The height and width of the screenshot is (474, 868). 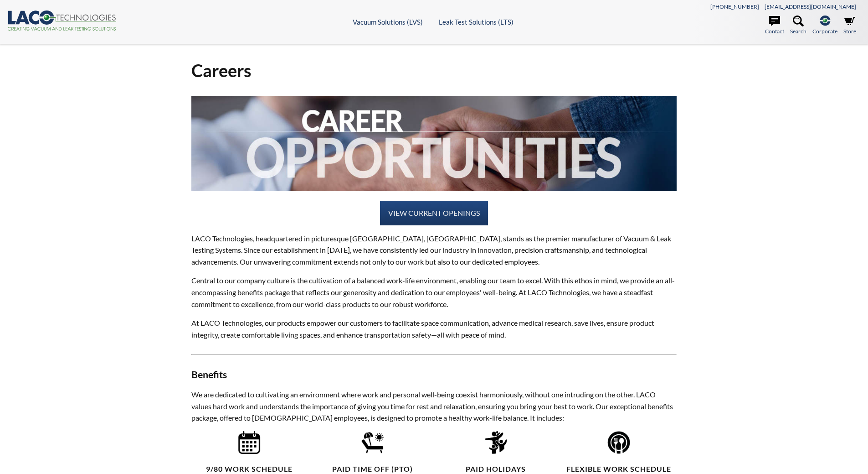 What do you see at coordinates (849, 26) in the screenshot?
I see `a: Store` at bounding box center [849, 26].